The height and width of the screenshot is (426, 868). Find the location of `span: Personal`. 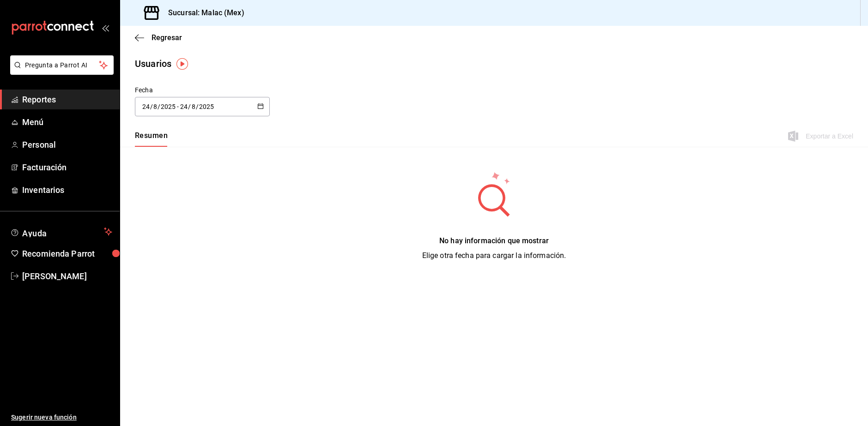

span: Personal is located at coordinates (67, 144).